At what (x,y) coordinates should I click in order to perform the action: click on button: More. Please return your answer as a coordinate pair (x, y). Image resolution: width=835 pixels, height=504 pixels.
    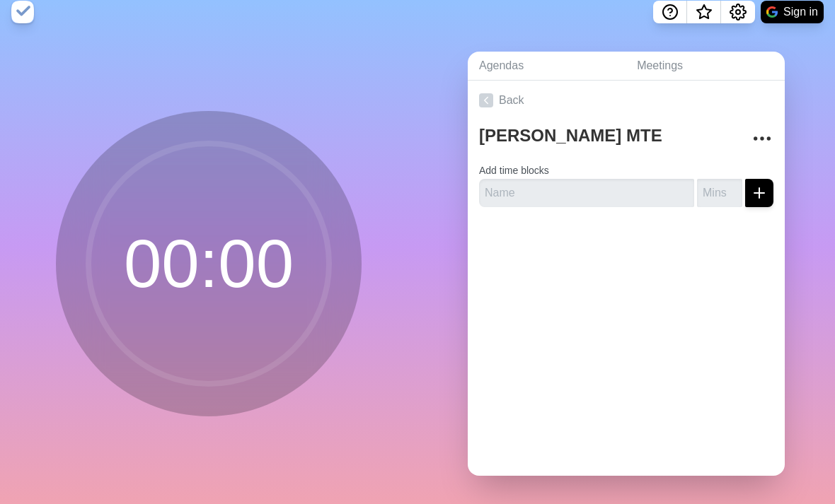
    Looking at the image, I should click on (762, 139).